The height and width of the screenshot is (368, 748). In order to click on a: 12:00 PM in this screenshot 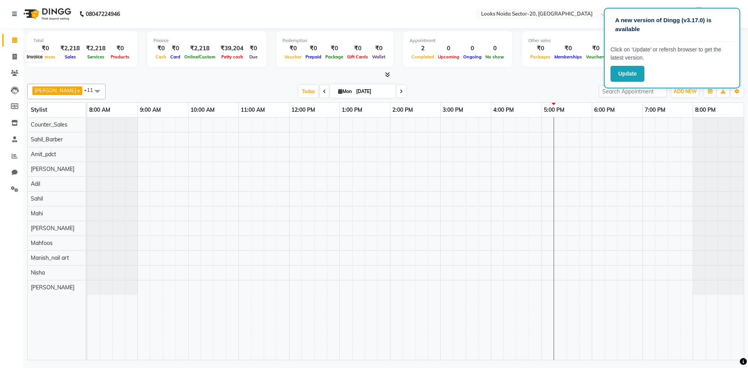, I will do `click(303, 110)`.